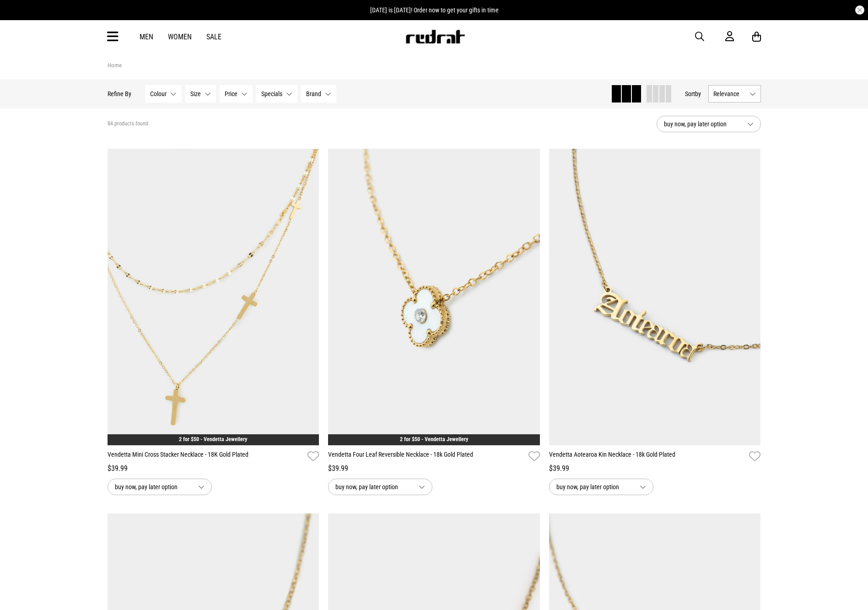  I want to click on button: Colour, so click(164, 94).